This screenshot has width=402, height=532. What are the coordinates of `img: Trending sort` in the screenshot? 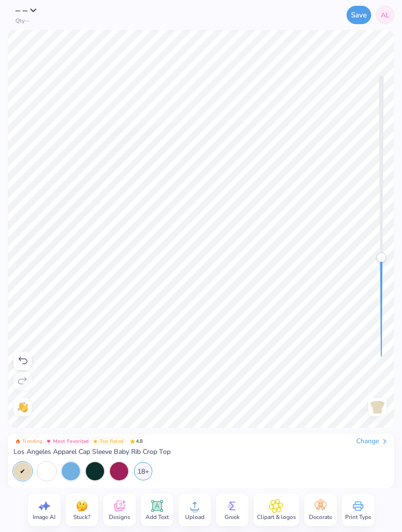 It's located at (18, 441).